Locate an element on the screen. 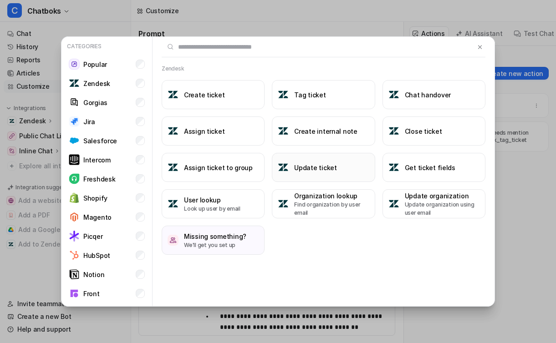 The width and height of the screenshot is (556, 343). img: Close ticket is located at coordinates (394, 131).